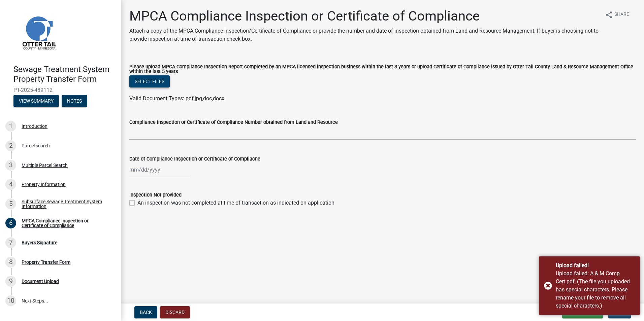  Describe the element at coordinates (11, 281) in the screenshot. I see `div: 9` at that location.